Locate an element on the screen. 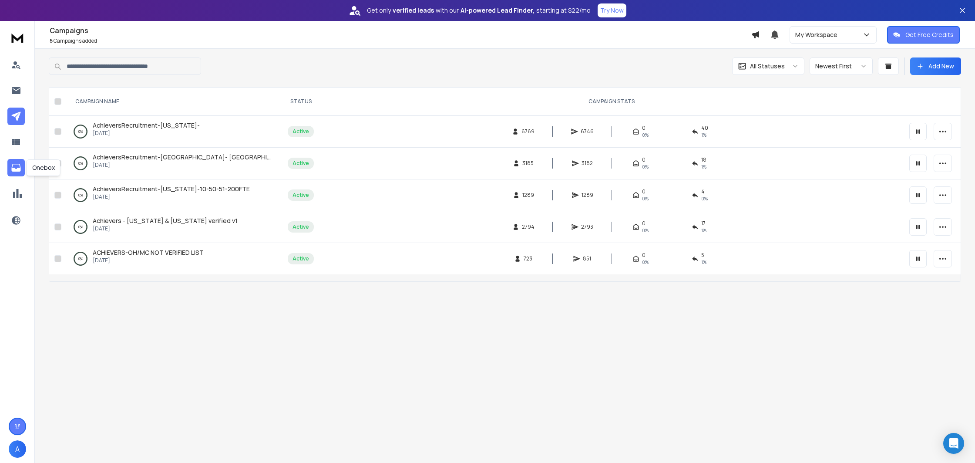  span: 17 is located at coordinates (703, 223).